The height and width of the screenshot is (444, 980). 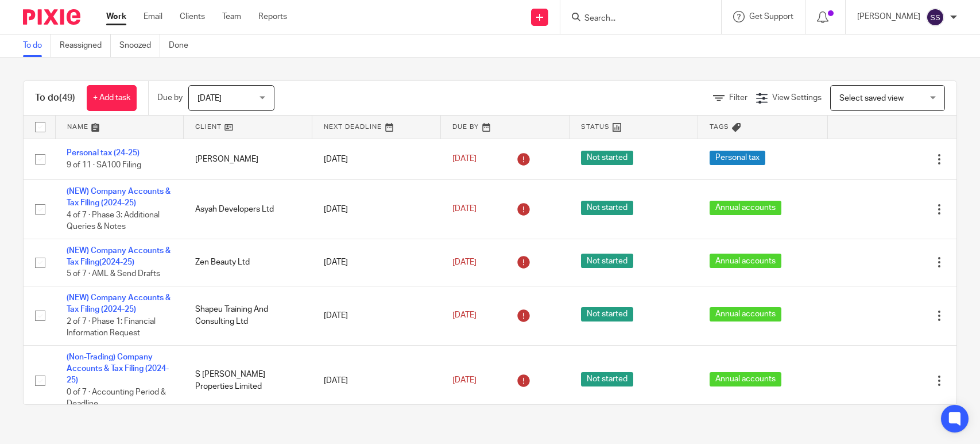 What do you see at coordinates (118, 369) in the screenshot?
I see `a: (Non-Trading) Company Accounts & Tax Filing (2024-25)` at bounding box center [118, 369].